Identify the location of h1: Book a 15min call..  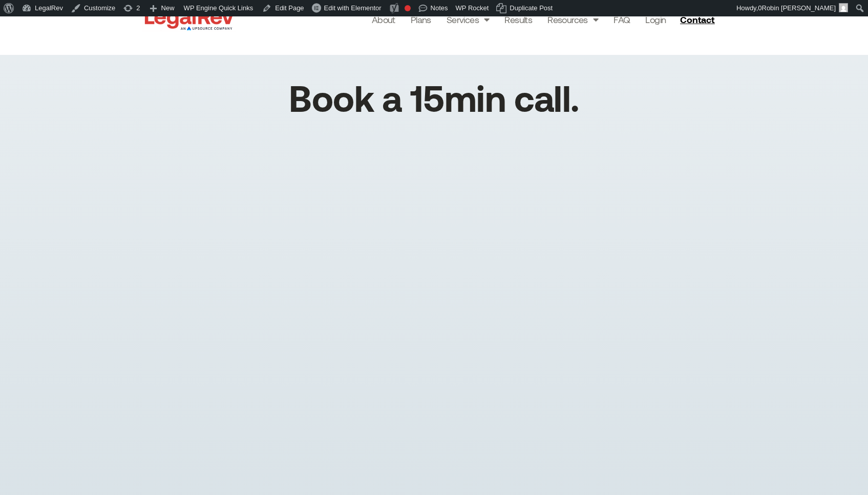
(434, 97).